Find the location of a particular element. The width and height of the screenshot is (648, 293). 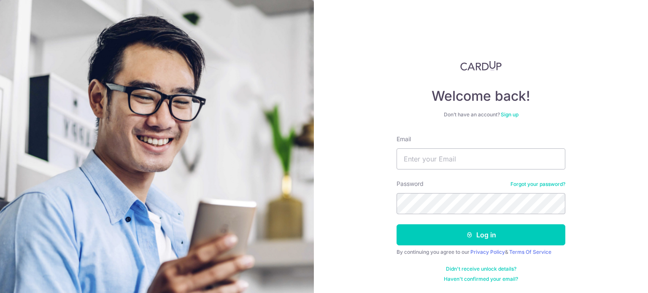

button: Log in is located at coordinates (481, 235).